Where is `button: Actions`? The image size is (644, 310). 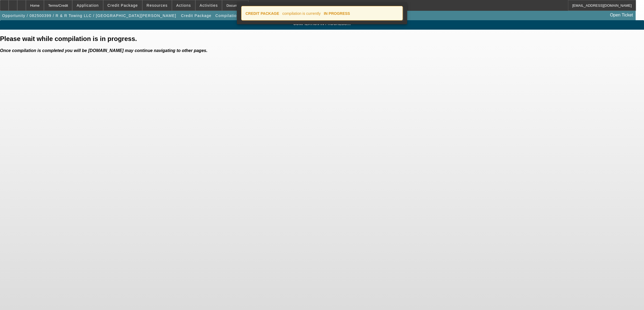
button: Actions is located at coordinates (184, 6).